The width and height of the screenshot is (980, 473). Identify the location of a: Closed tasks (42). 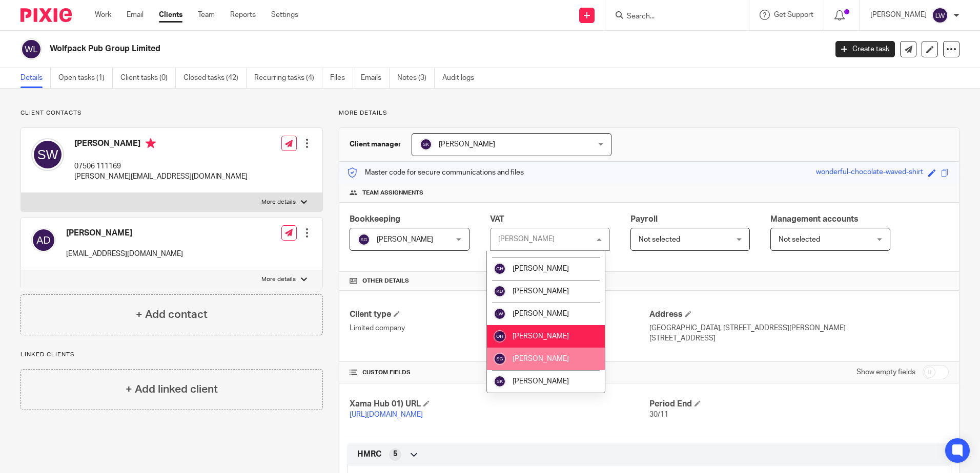
(215, 78).